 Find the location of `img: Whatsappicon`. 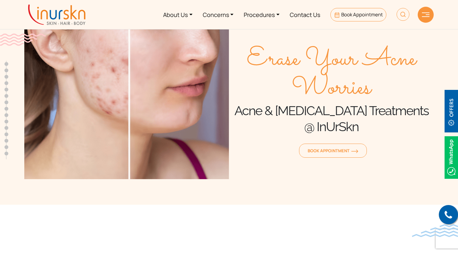

img: Whatsappicon is located at coordinates (451, 157).